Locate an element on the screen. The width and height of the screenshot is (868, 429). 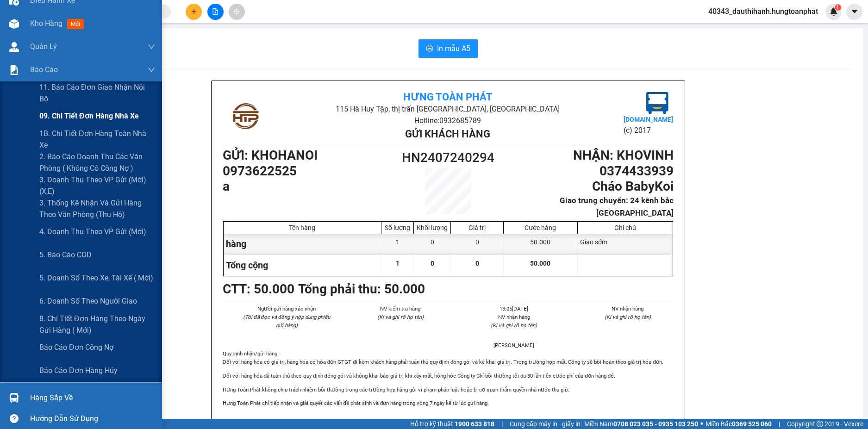
b: Tổng phải thu: 50.000 is located at coordinates (362, 289).